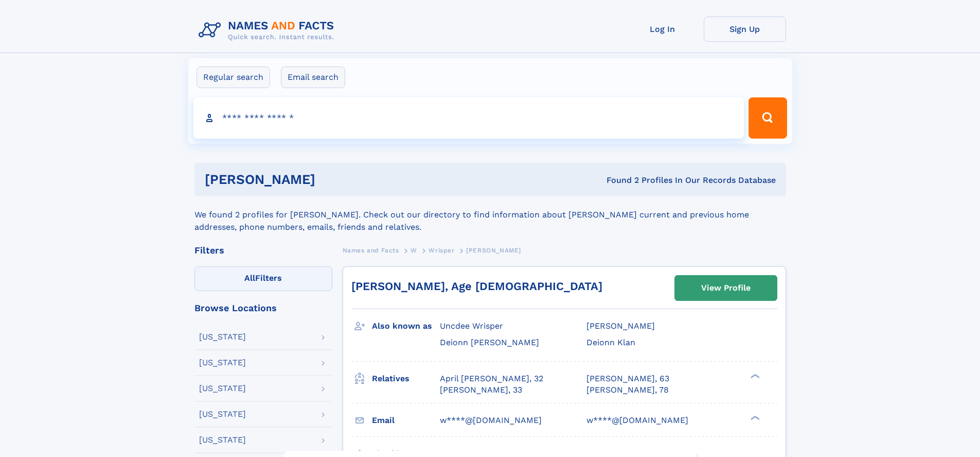 The width and height of the screenshot is (980, 457). I want to click on div: Filters, so click(263, 250).